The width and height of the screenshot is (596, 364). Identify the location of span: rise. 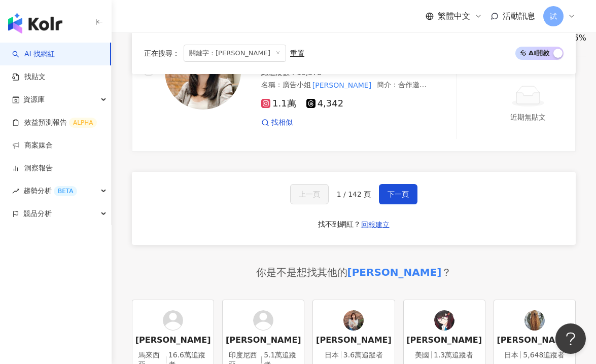
(16, 191).